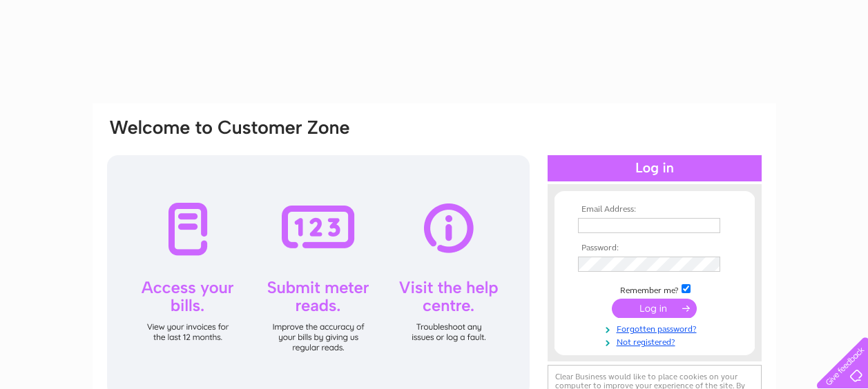 This screenshot has width=868, height=389. I want to click on th: Email Address:, so click(655, 210).